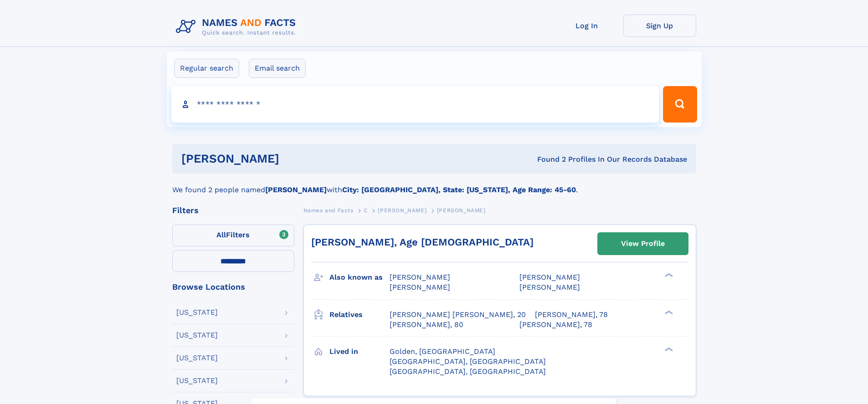 This screenshot has height=404, width=868. I want to click on label: Filters, so click(233, 236).